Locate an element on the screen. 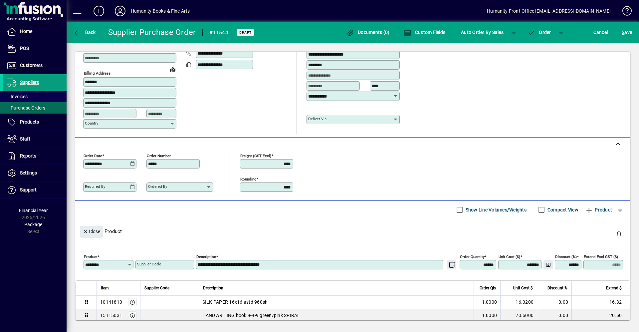  a: Settings is located at coordinates (35, 173).